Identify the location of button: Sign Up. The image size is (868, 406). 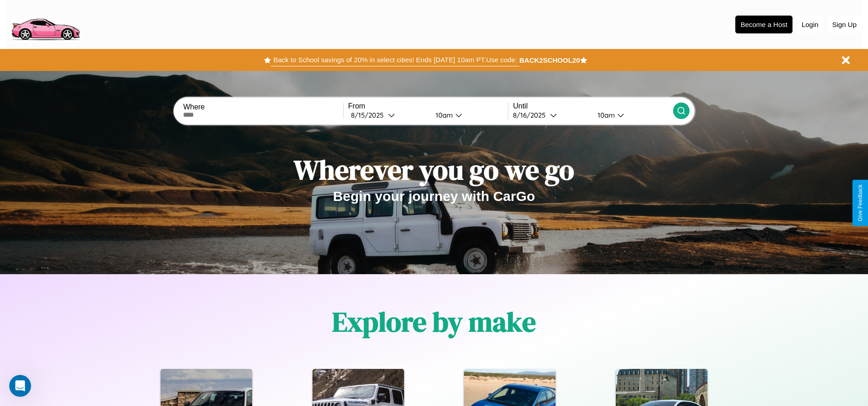
(845, 24).